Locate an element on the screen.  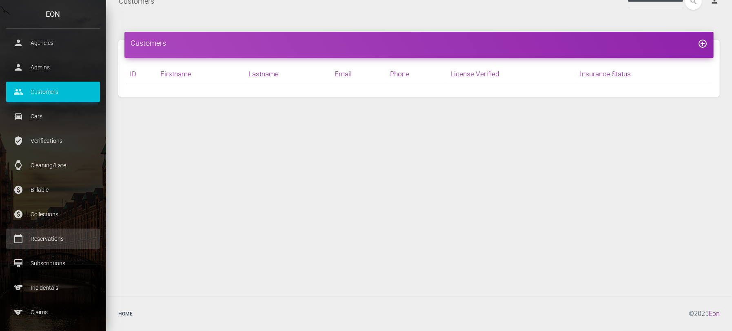
a: watch Cleaning/Late is located at coordinates (53, 165).